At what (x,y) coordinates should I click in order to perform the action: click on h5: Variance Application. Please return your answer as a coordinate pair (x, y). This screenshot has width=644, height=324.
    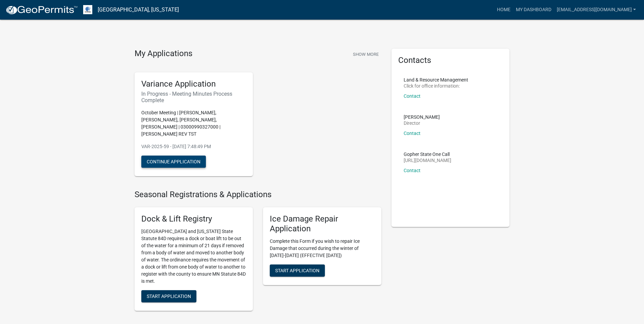
    Looking at the image, I should click on (194, 84).